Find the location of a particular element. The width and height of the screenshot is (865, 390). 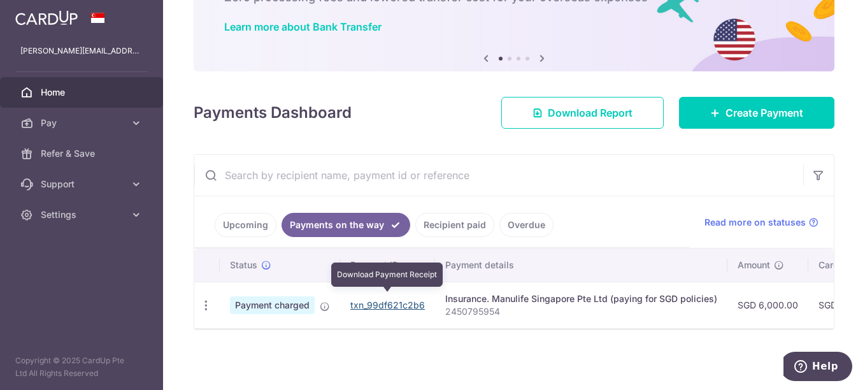

div: Download Payment Receipt is located at coordinates (387, 275).